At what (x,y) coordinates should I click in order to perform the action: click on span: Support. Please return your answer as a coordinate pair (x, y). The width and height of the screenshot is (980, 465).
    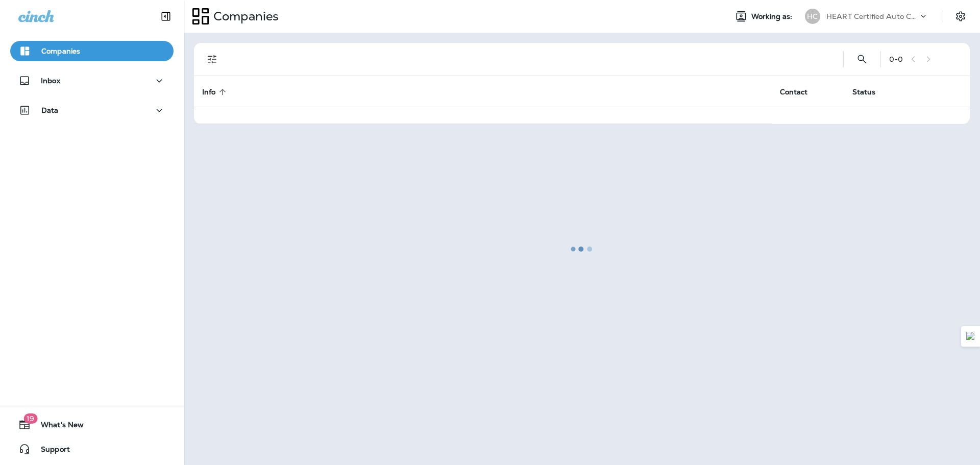
    Looking at the image, I should click on (50, 451).